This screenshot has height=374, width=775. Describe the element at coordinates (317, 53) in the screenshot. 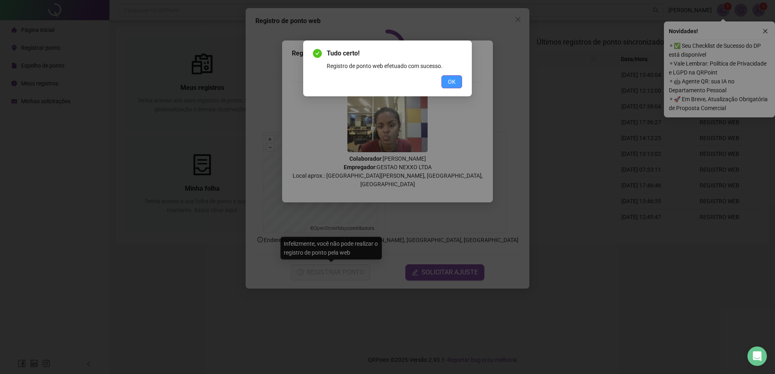

I see `span: check-circle` at that location.